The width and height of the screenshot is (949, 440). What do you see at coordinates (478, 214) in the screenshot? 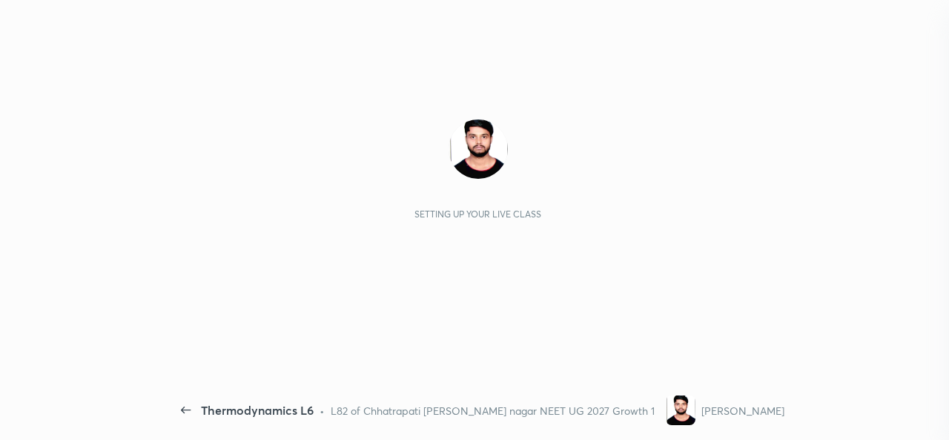
I see `div: Setting up your live class` at bounding box center [478, 214].